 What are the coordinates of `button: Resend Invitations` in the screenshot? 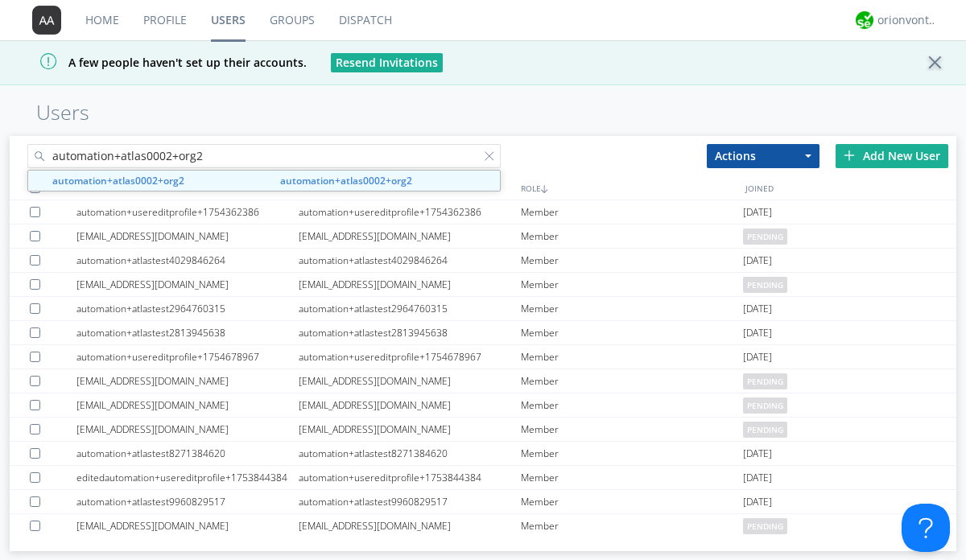 It's located at (386, 63).